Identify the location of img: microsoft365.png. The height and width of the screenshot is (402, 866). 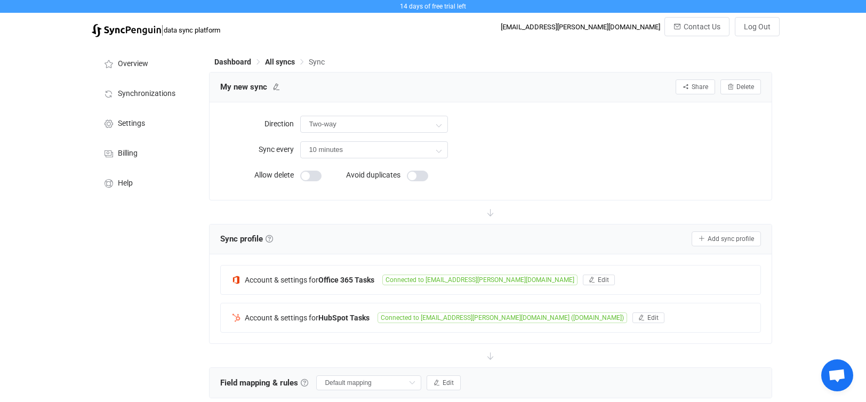
(236, 280).